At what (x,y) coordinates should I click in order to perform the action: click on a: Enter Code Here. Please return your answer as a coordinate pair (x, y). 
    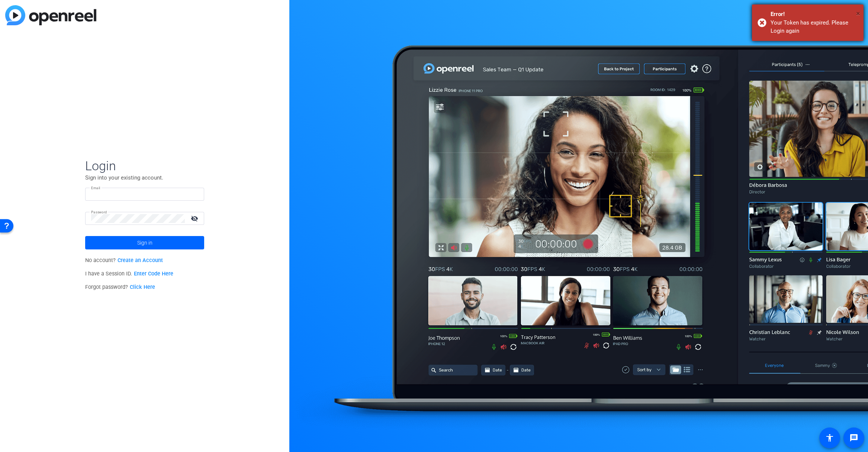
    Looking at the image, I should click on (153, 273).